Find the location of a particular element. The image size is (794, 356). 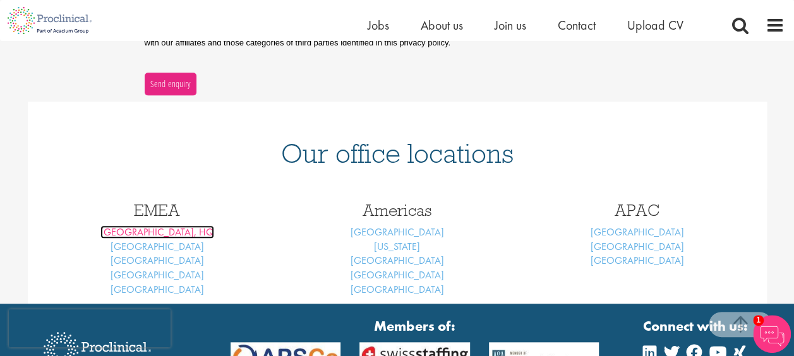

h3: EMEA is located at coordinates (157, 210).